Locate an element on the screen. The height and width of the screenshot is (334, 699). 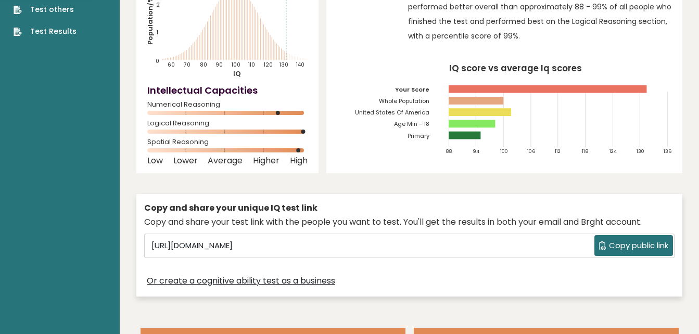
span: Logical Reasoning is located at coordinates (227, 123).